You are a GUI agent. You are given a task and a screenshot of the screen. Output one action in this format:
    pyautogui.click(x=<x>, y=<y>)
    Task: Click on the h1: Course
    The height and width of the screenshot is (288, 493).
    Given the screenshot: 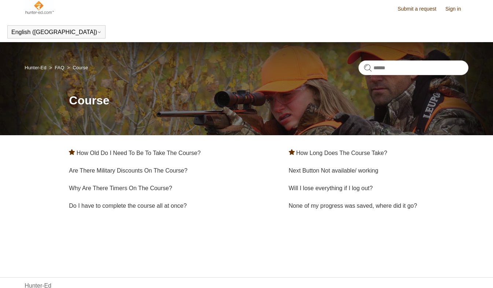 What is the action you would take?
    pyautogui.click(x=268, y=100)
    